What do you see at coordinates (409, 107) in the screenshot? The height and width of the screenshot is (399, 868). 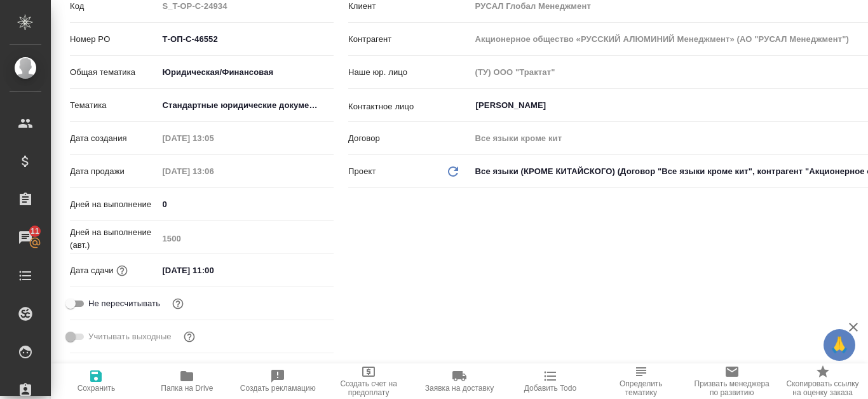 I see `p: Контактное лицо` at bounding box center [409, 107].